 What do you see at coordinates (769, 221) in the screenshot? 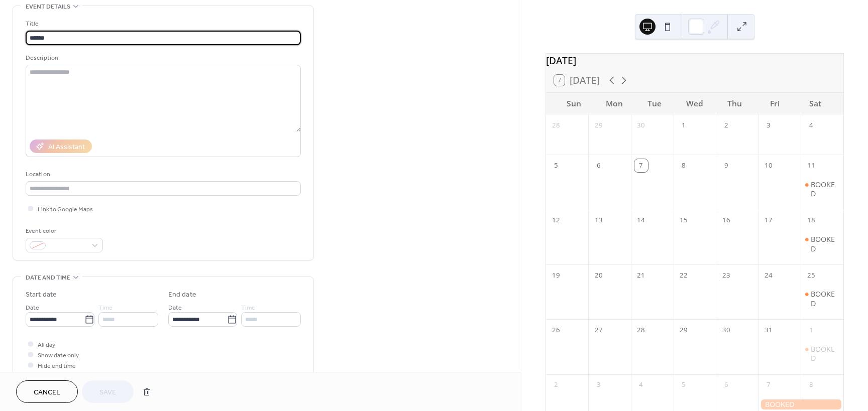
I see `div: 17` at bounding box center [769, 221].